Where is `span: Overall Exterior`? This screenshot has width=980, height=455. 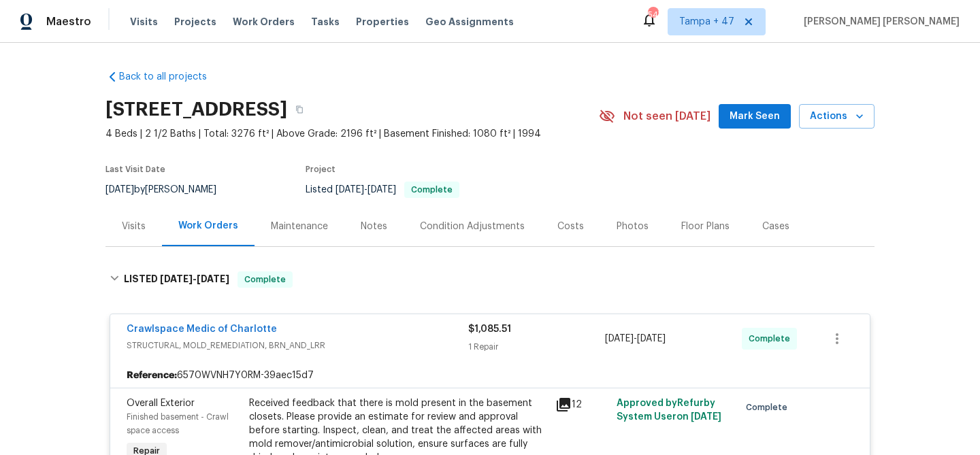
span: Overall Exterior is located at coordinates (161, 404).